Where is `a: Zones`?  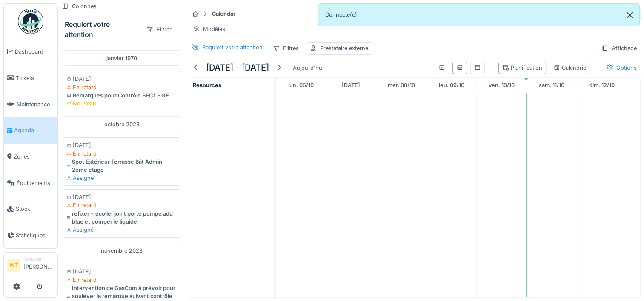 a: Zones is located at coordinates (31, 156).